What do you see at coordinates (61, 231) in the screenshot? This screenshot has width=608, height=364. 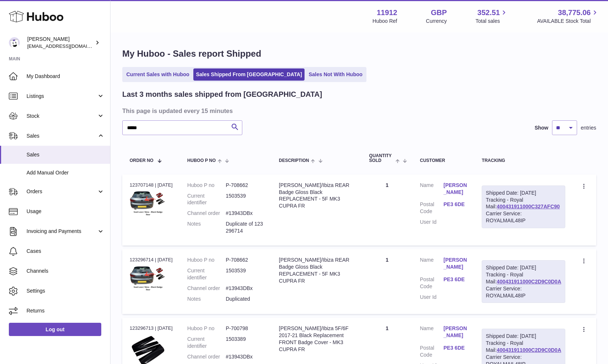 I see `span: Invoicing and Payments` at bounding box center [61, 231].